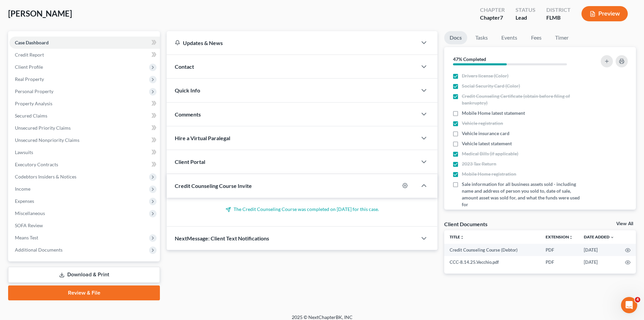  I want to click on span: Vehicle registration, so click(482, 123).